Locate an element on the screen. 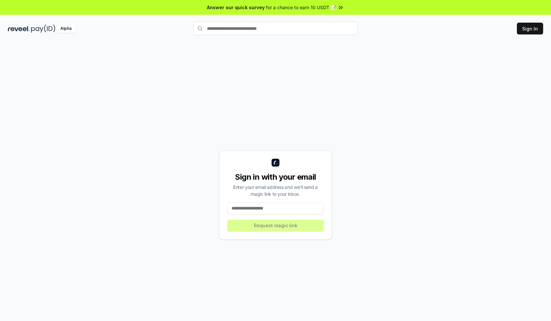  div: Sign in with your email is located at coordinates (276, 177).